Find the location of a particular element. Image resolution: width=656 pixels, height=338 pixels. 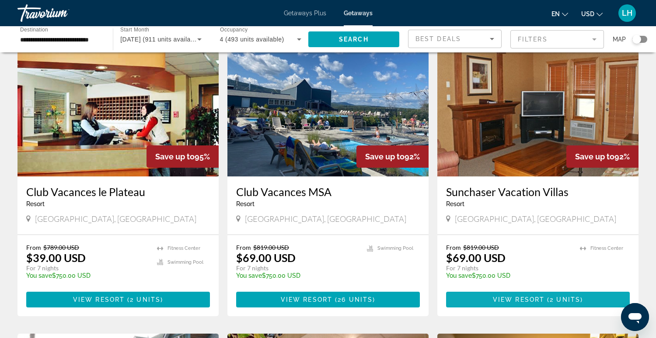

button: Filter is located at coordinates (557, 39).